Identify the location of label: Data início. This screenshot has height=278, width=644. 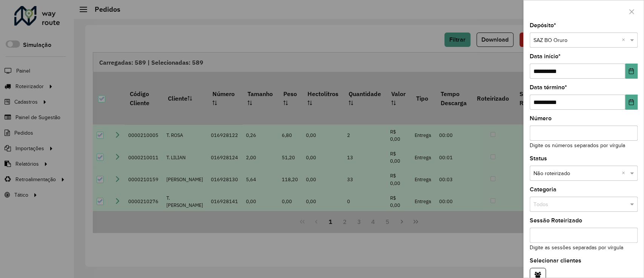
(545, 56).